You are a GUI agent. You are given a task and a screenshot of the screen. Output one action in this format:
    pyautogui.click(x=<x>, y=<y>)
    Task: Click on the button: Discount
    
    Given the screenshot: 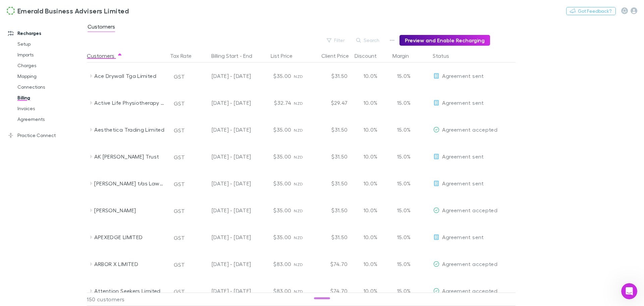 What is the action you would take?
    pyautogui.click(x=369, y=56)
    